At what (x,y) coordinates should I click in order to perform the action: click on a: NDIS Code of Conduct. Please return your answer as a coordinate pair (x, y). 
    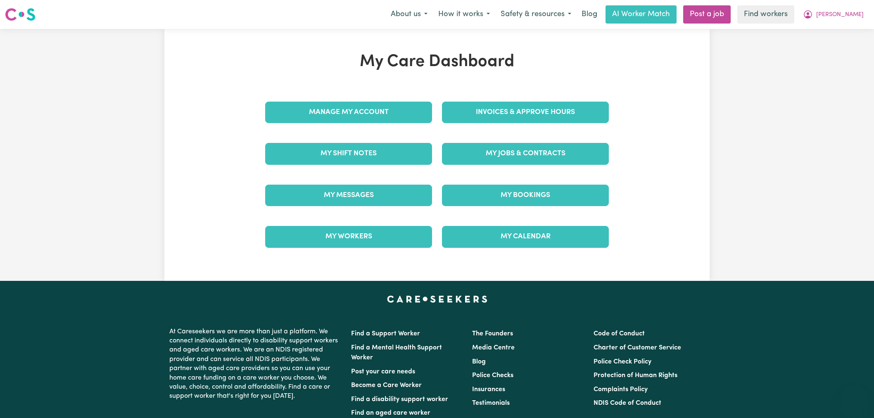
    Looking at the image, I should click on (627, 403).